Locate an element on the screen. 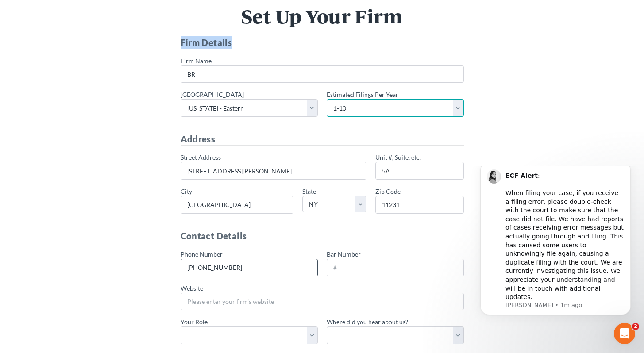 The image size is (644, 353). label: Zip Code is located at coordinates (388, 191).